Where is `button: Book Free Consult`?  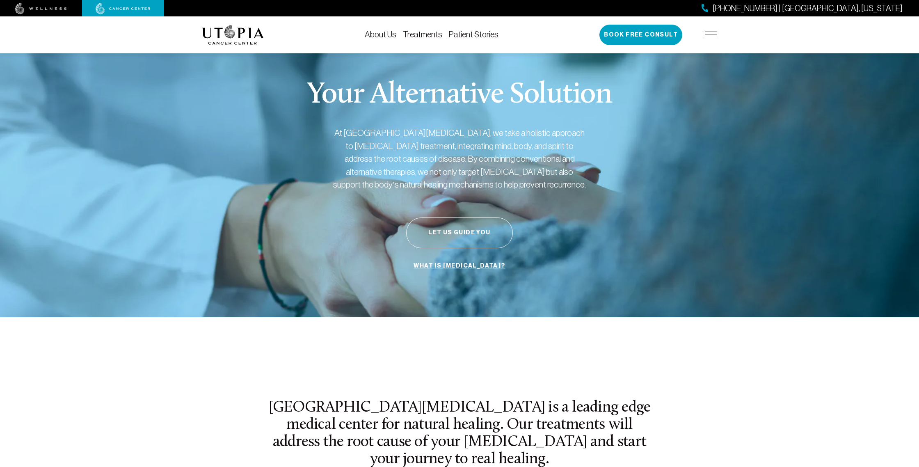 button: Book Free Consult is located at coordinates (641, 35).